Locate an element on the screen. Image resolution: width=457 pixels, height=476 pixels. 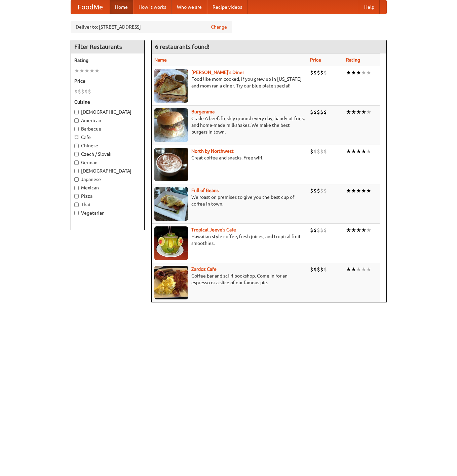
input: Chinese is located at coordinates (76, 146).